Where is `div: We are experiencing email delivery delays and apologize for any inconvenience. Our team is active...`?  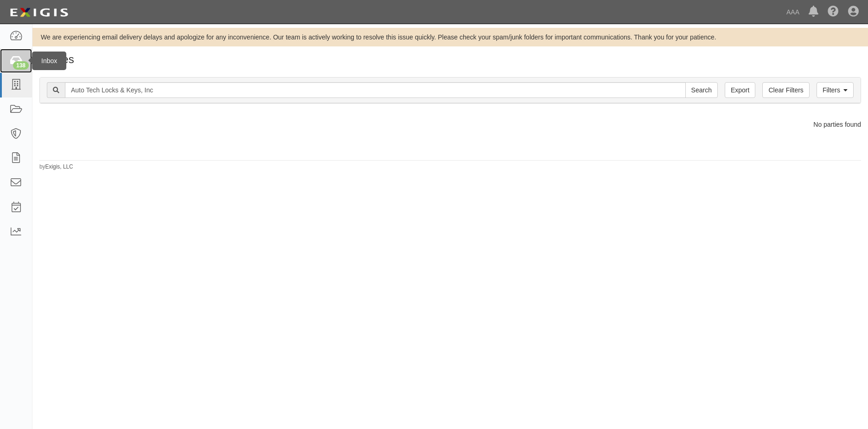
div: We are experiencing email delivery delays and apologize for any inconvenience. Our team is active... is located at coordinates (451, 38).